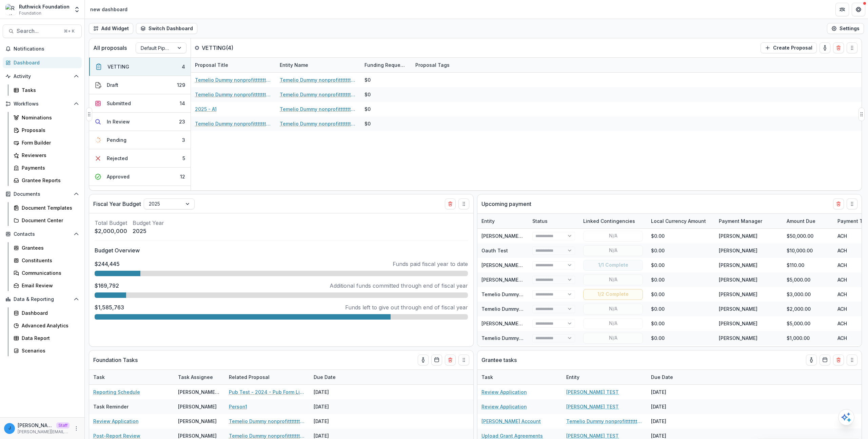 This screenshot has height=439, width=868. I want to click on div: Amount Due, so click(808, 221).